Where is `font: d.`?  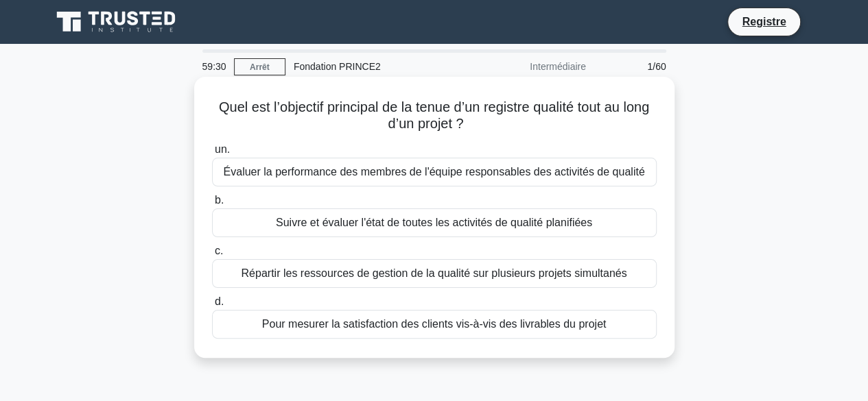
font: d. is located at coordinates (219, 301).